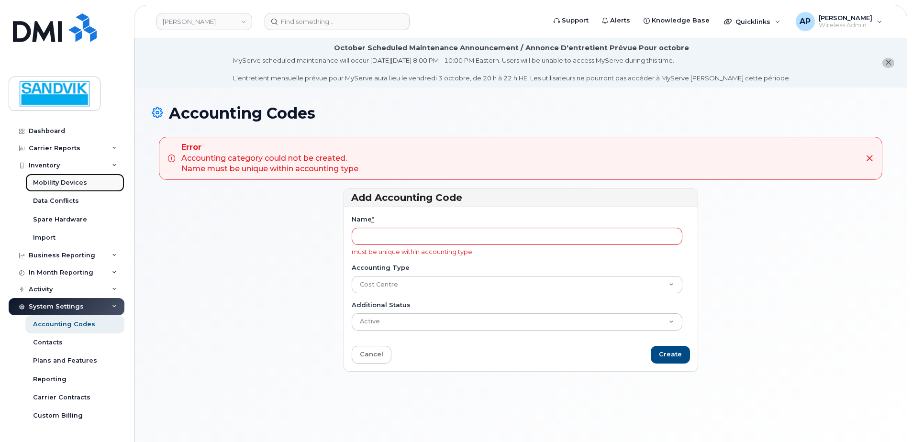 The height and width of the screenshot is (442, 912). What do you see at coordinates (512, 48) in the screenshot?
I see `div: October Scheduled Maintenance Announcement / Annonce D'entretient Prévue Pour octobre` at bounding box center [512, 48].